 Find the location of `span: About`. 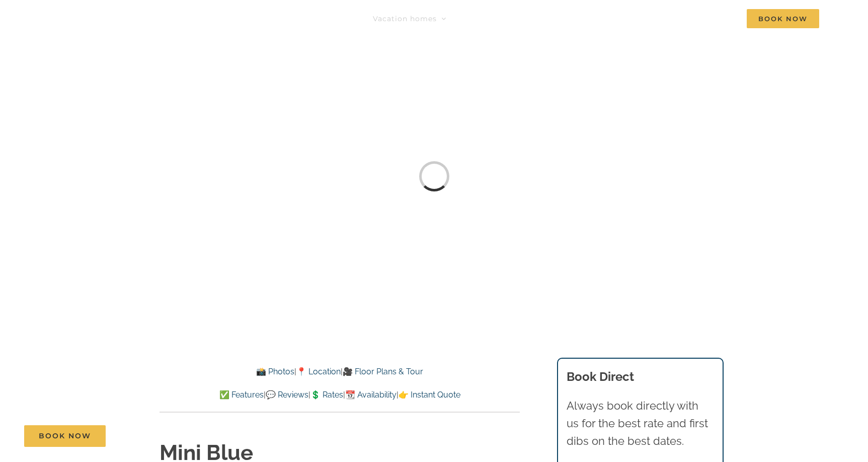

span: About is located at coordinates (648, 19).